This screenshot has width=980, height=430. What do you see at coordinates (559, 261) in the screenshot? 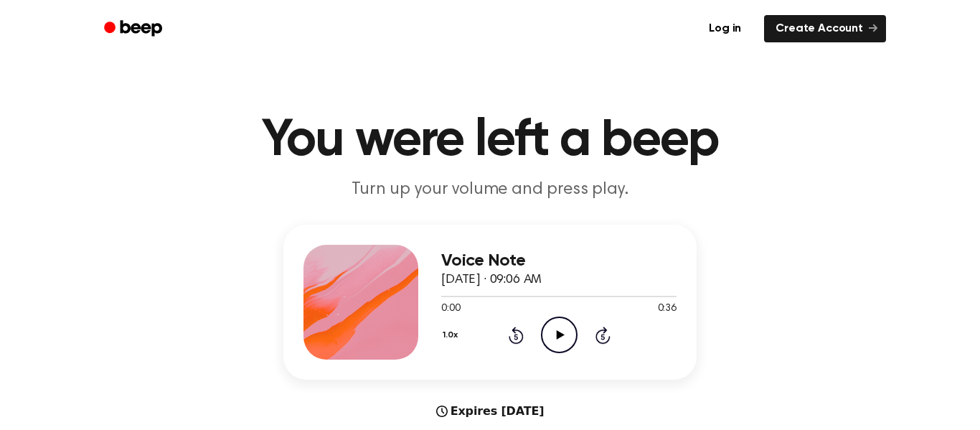
I see `h3: Voice Note` at bounding box center [559, 261].